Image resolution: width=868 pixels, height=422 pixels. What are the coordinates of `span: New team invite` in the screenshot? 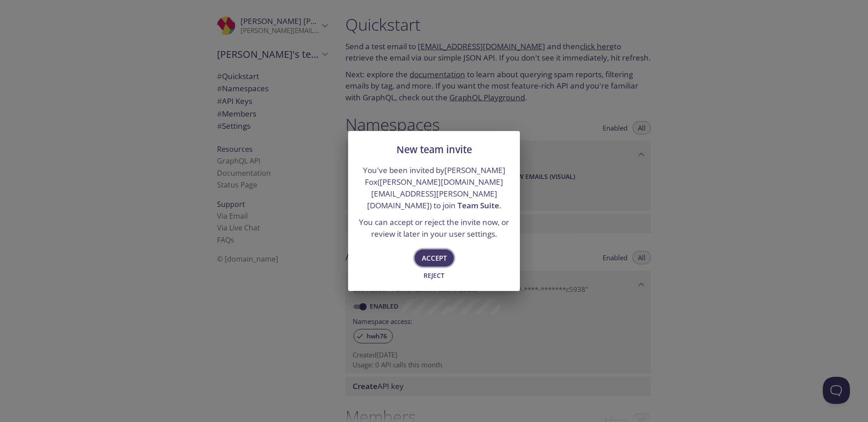 It's located at (434, 149).